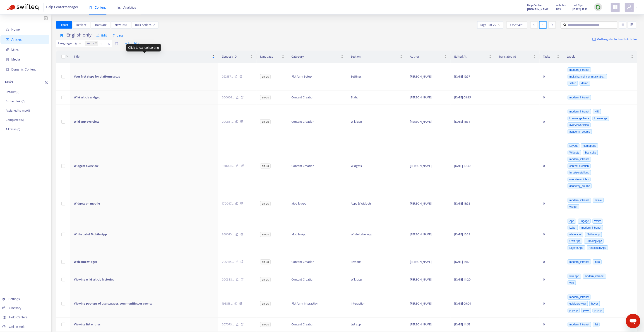  I want to click on span: Help Centers, so click(18, 317).